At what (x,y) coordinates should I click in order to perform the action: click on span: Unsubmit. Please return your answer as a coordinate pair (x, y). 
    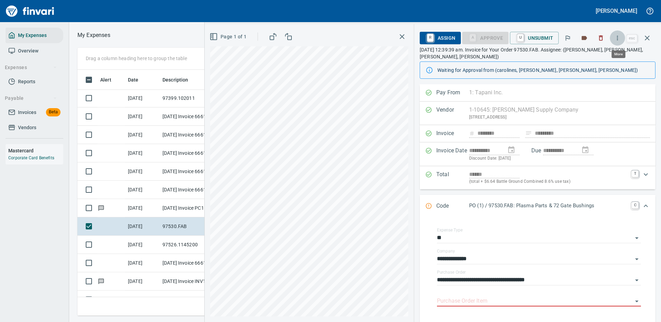
    Looking at the image, I should click on (534, 38).